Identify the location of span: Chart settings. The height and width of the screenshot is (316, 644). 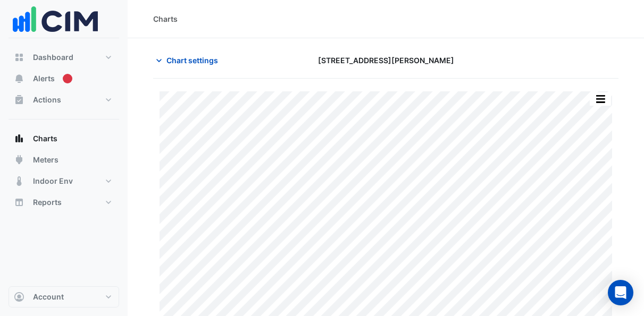
(192, 60).